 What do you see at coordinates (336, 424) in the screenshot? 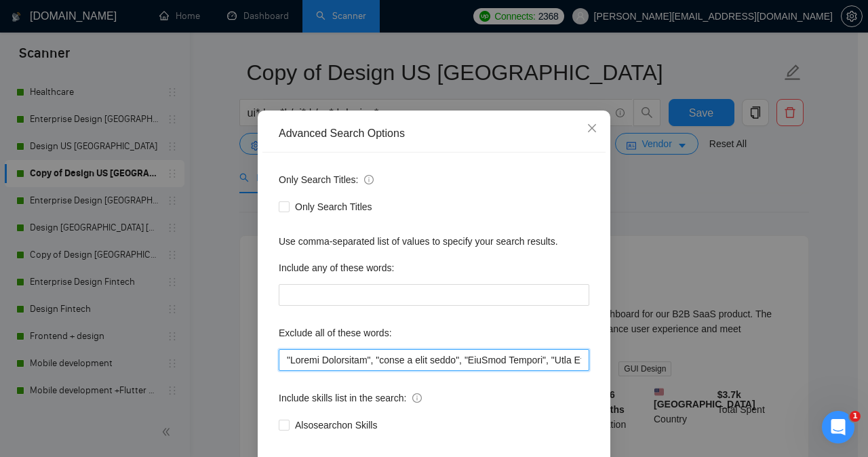
I see `span: Also search on Skills` at bounding box center [336, 424].